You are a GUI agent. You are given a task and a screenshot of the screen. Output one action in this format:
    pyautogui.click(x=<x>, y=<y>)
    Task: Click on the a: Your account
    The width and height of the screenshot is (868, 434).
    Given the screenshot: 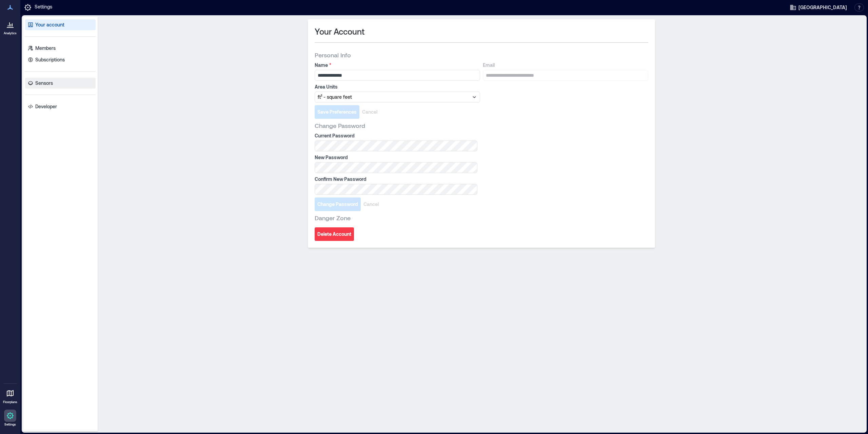 What is the action you would take?
    pyautogui.click(x=60, y=24)
    